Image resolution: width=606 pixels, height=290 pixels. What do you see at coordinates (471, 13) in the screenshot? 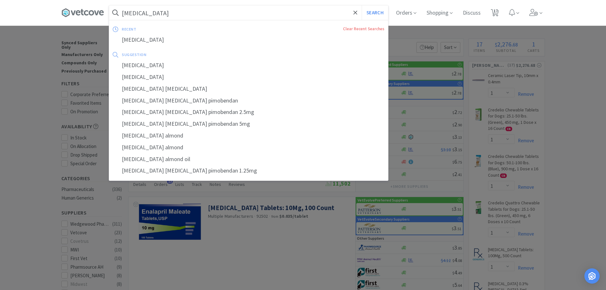
I see `a: Discuss` at bounding box center [471, 13].